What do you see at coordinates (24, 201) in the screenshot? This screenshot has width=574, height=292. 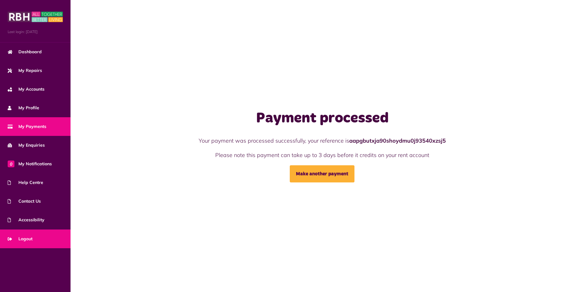 I see `span: Contact Us` at bounding box center [24, 201].